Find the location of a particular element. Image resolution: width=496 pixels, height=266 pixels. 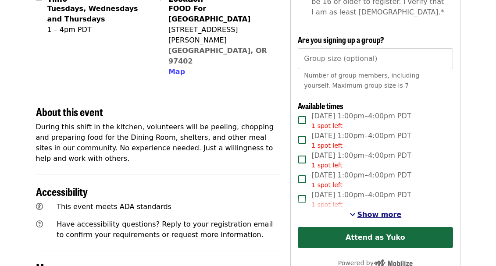

i: universal-access icon is located at coordinates (39, 206).